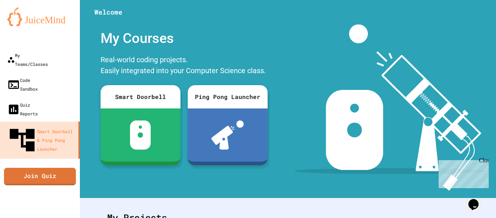  I want to click on div: Smart Doorbell, so click(141, 97).